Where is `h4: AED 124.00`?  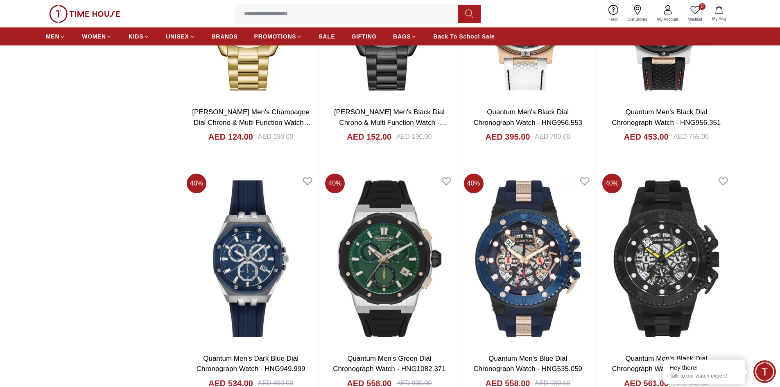 h4: AED 124.00 is located at coordinates (230, 137).